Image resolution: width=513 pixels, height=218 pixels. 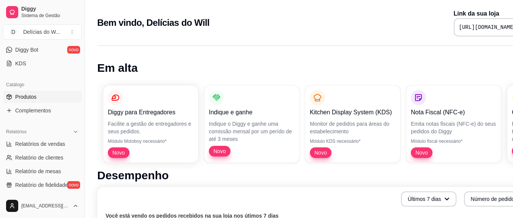 What do you see at coordinates (42, 111) in the screenshot?
I see `a: Complementos` at bounding box center [42, 111].